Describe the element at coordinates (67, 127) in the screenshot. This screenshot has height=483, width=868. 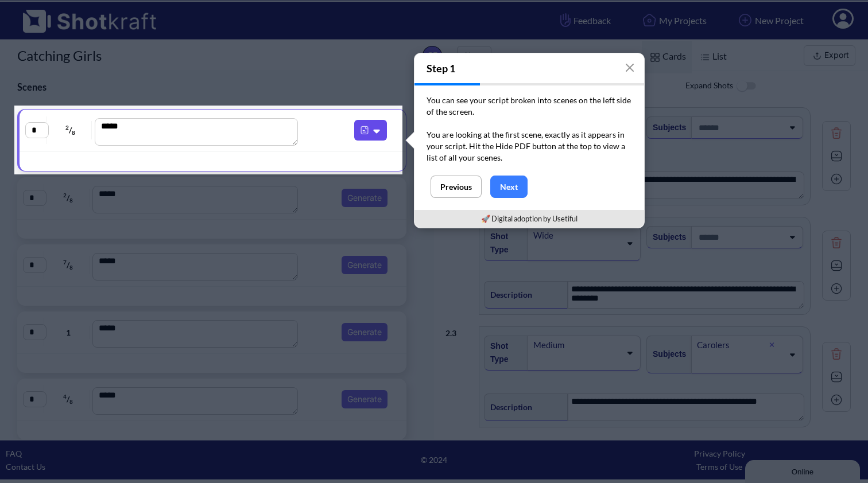
I see `span: 2` at that location.